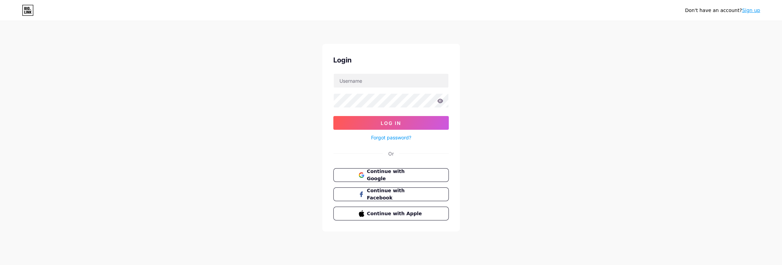 The height and width of the screenshot is (265, 782). What do you see at coordinates (391, 154) in the screenshot?
I see `div: Or` at bounding box center [391, 154].